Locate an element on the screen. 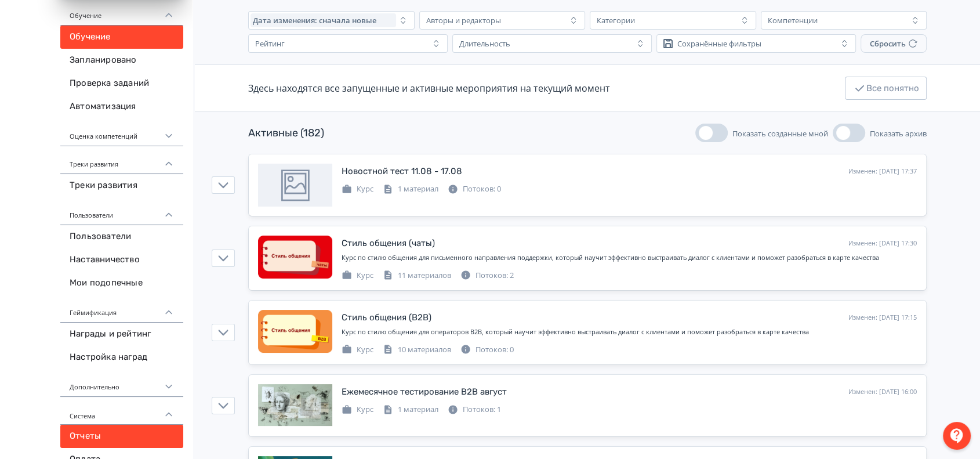 The width and height of the screenshot is (980, 459). div: Курс по стилю общения для письменного направления поддержки, который научит эффективно выстраиват... is located at coordinates (629, 257).